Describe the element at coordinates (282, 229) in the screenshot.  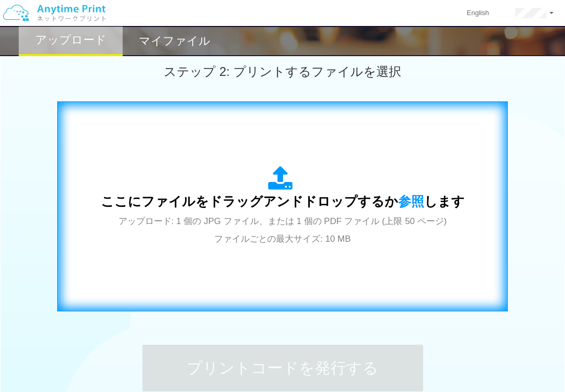
I see `span: アップロード: 1 個の JPG ファイル、または 1 個の PDF ファイル (上限 50 ページ) ファイルごとの最大サイズ: 10 MB` at that location.